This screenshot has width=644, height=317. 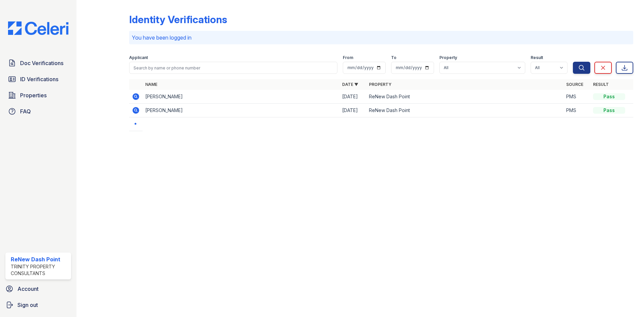 I want to click on div: Trinity Property Consultants, so click(x=40, y=270).